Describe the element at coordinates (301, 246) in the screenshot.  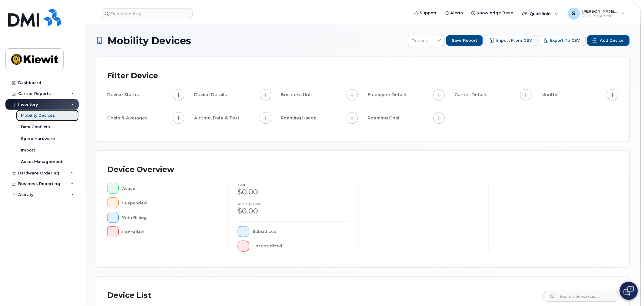
I see `div: Unsubsidized` at that location.